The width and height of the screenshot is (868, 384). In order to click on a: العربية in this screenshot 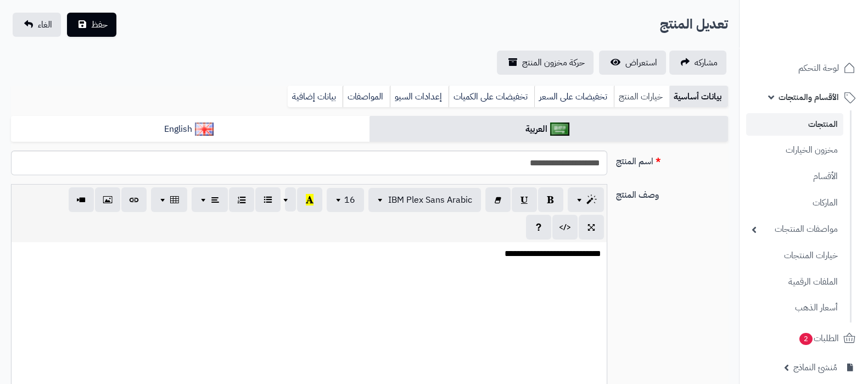, I will do `click(549, 129)`.